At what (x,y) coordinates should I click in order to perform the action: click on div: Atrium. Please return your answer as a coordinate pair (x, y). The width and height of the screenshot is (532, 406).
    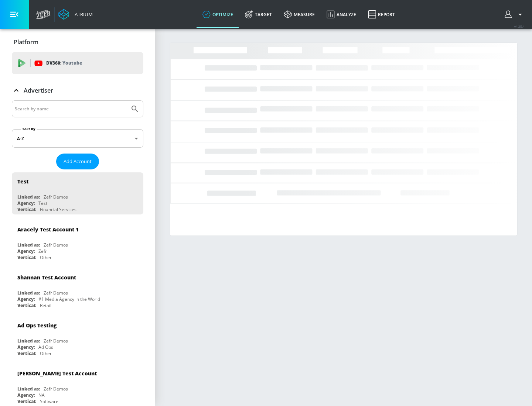
    Looking at the image, I should click on (82, 14).